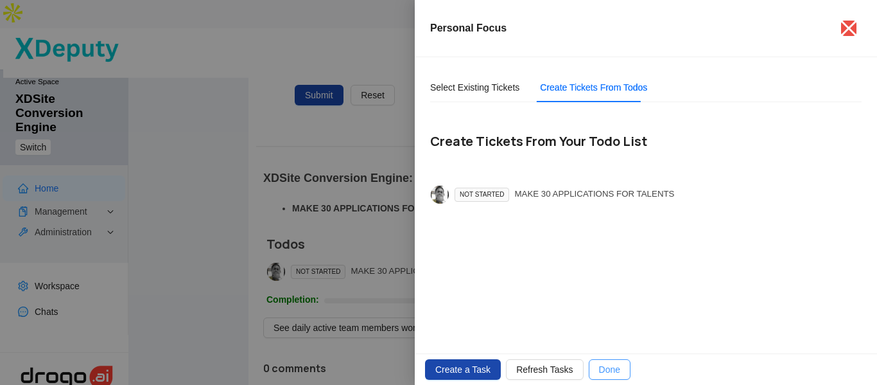 The image size is (877, 385). What do you see at coordinates (609, 369) in the screenshot?
I see `span: Done` at bounding box center [609, 369].